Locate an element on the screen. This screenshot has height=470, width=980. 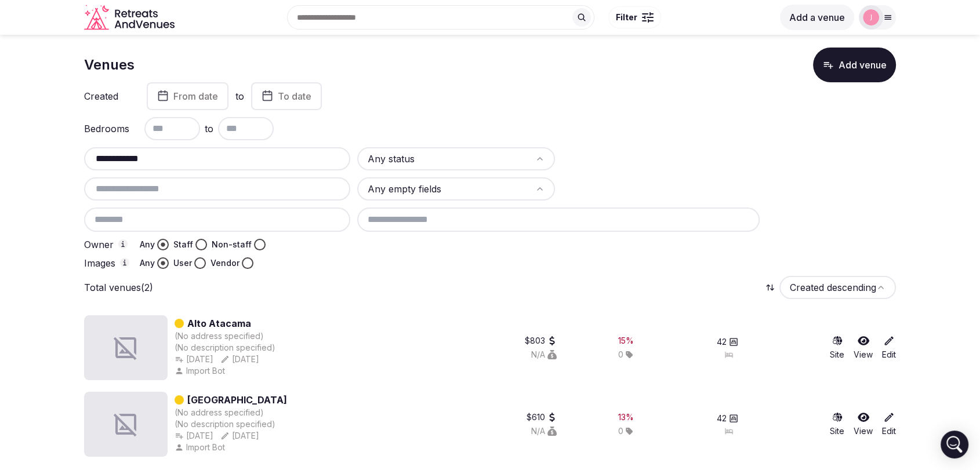
div: 15 % is located at coordinates (625, 341).